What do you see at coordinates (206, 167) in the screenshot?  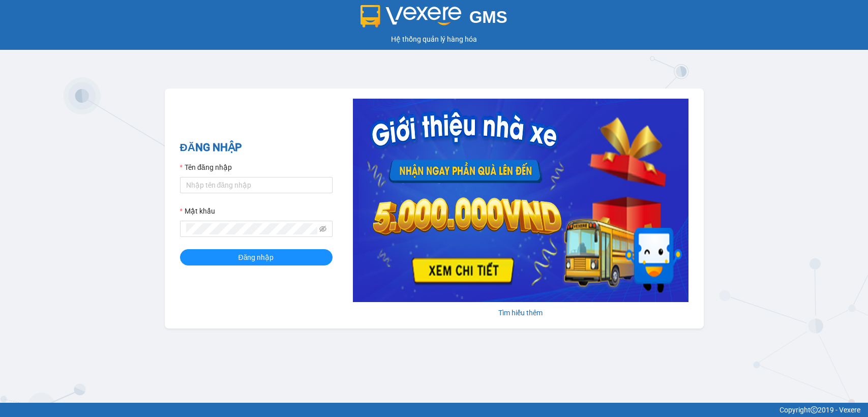 I see `label: Tên đăng nhập` at bounding box center [206, 167].